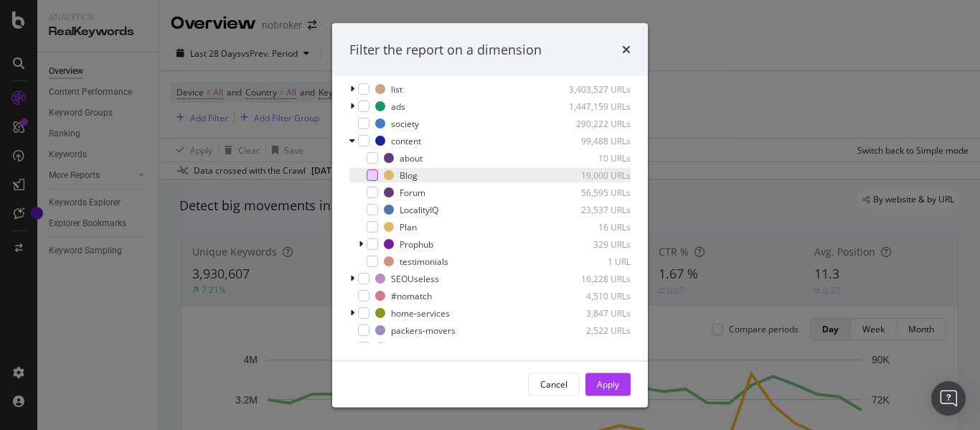  Describe the element at coordinates (595, 158) in the screenshot. I see `div: 10 URLs` at that location.